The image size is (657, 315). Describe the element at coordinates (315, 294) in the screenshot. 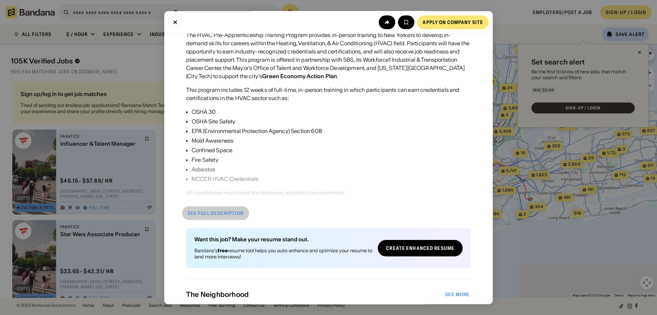

I see `div: The Neighborhood` at that location.